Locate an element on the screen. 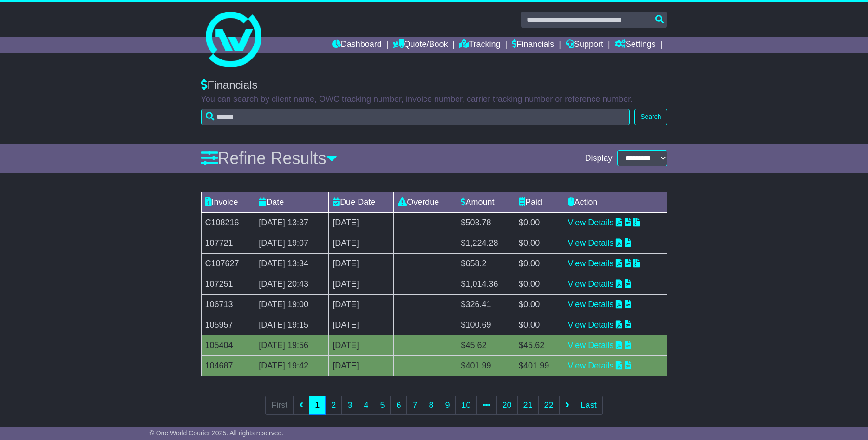  a: 10 is located at coordinates (466, 405).